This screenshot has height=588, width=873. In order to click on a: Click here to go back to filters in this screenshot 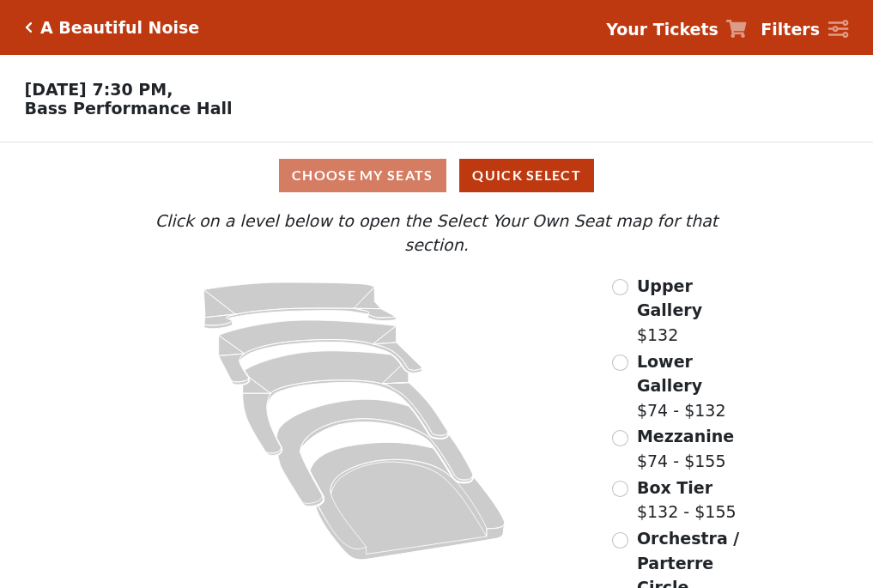, I will do `click(28, 28)`.